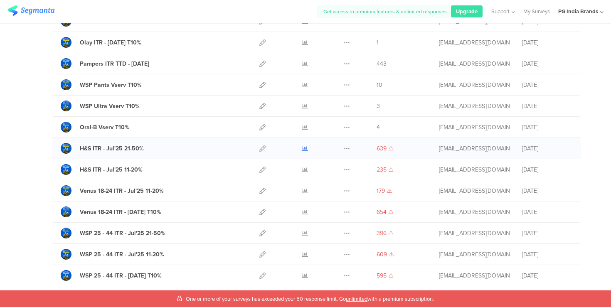 Image resolution: width=611 pixels, height=307 pixels. What do you see at coordinates (114, 64) in the screenshot?
I see `div: Pampers ITR TTD - Aug'25` at bounding box center [114, 64].